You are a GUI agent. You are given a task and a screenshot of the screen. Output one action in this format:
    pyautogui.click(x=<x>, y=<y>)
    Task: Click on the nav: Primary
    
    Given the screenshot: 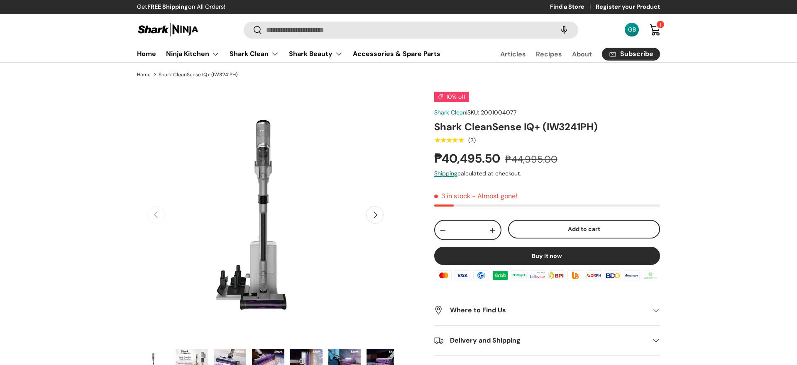 What is the action you would take?
    pyautogui.click(x=289, y=54)
    